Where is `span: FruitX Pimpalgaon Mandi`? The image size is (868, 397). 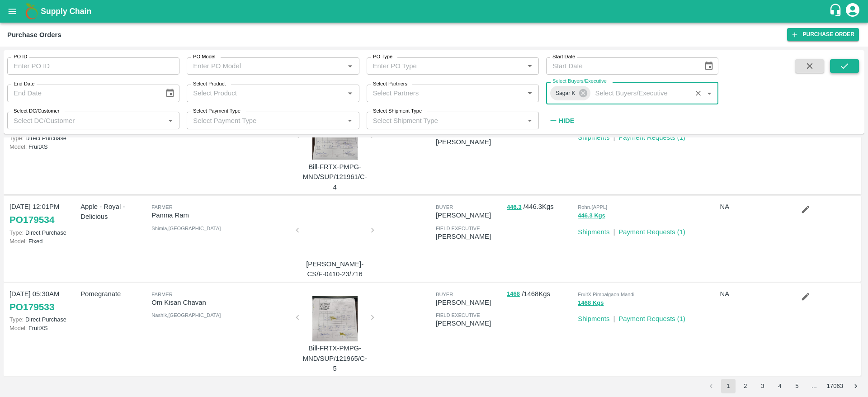
span: FruitX Pimpalgaon Mandi is located at coordinates (606, 294).